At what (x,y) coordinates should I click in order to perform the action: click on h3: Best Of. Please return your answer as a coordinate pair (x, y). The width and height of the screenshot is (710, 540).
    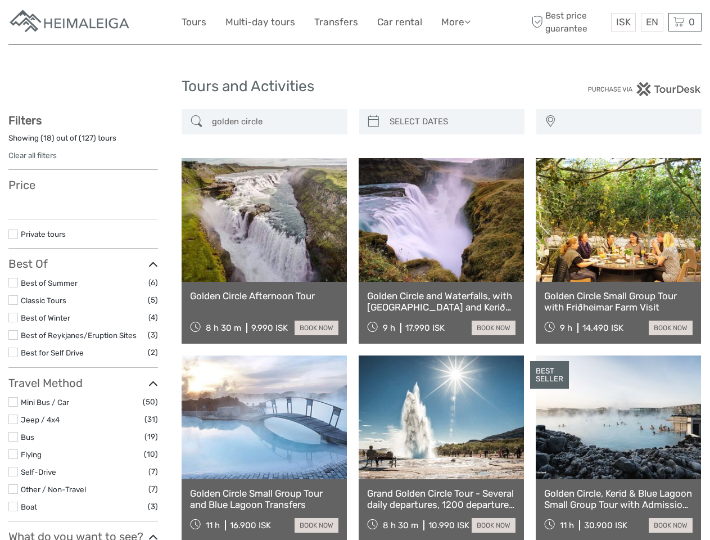
    Looking at the image, I should click on (83, 264).